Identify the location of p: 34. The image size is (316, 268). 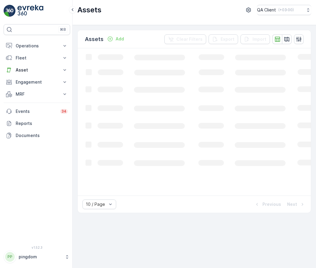
(64, 111).